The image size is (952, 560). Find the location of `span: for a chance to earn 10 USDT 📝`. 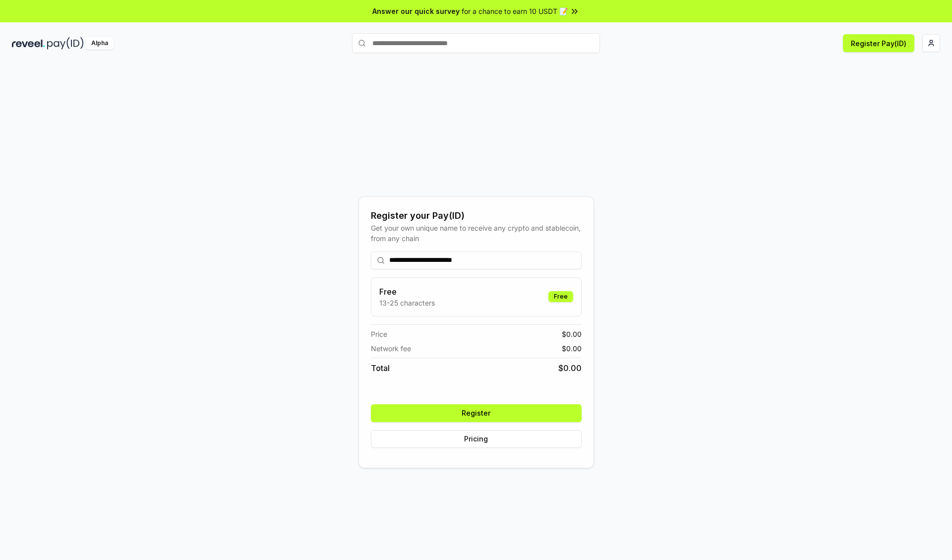

span: for a chance to earn 10 USDT 📝 is located at coordinates (515, 11).